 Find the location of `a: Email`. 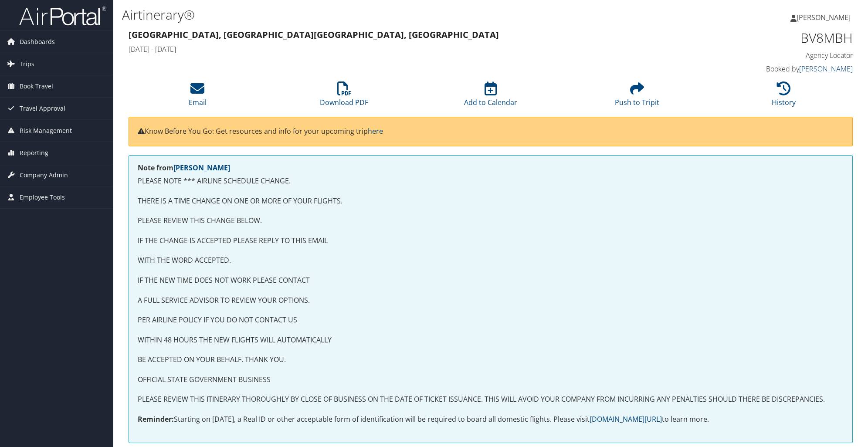

a: Email is located at coordinates (197, 97).